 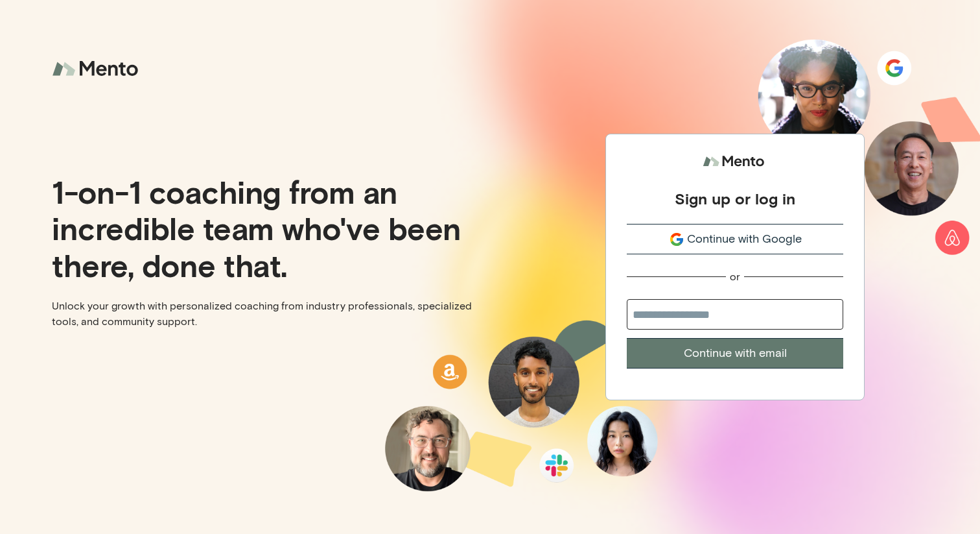 I want to click on button: Continue with Google, so click(x=735, y=239).